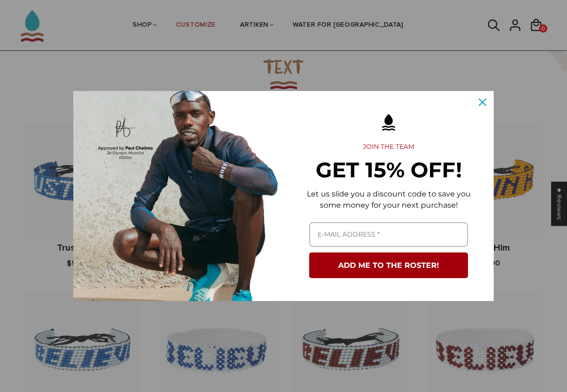  Describe the element at coordinates (388, 147) in the screenshot. I see `h2: JOIN THE TEAM` at that location.